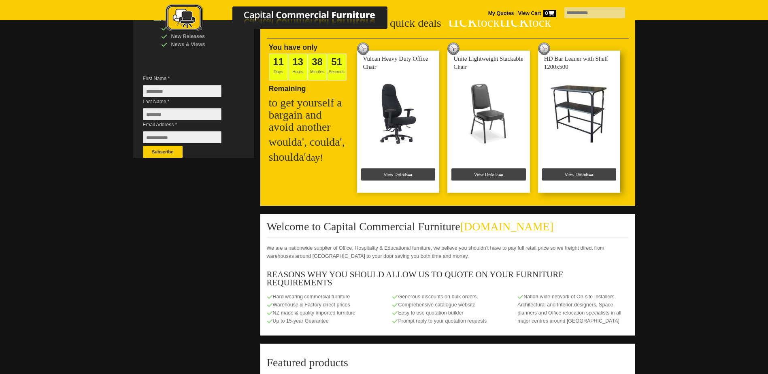  I want to click on span: Hours, so click(298, 67).